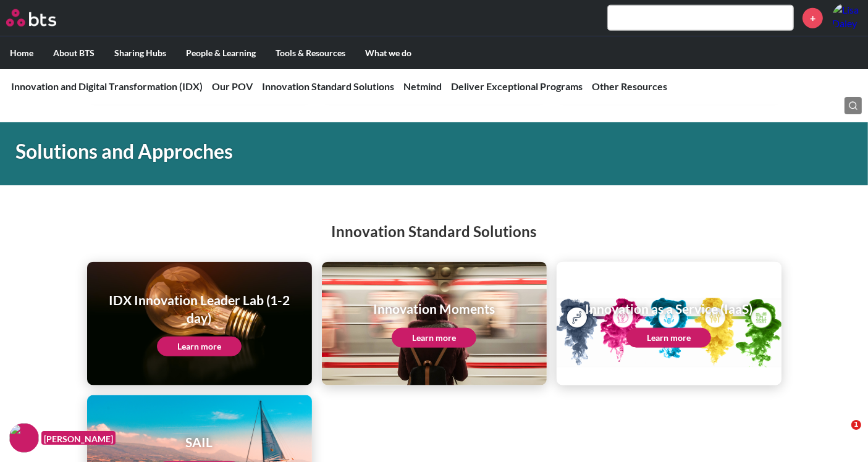 The width and height of the screenshot is (868, 462). I want to click on a: Other Resources, so click(630, 86).